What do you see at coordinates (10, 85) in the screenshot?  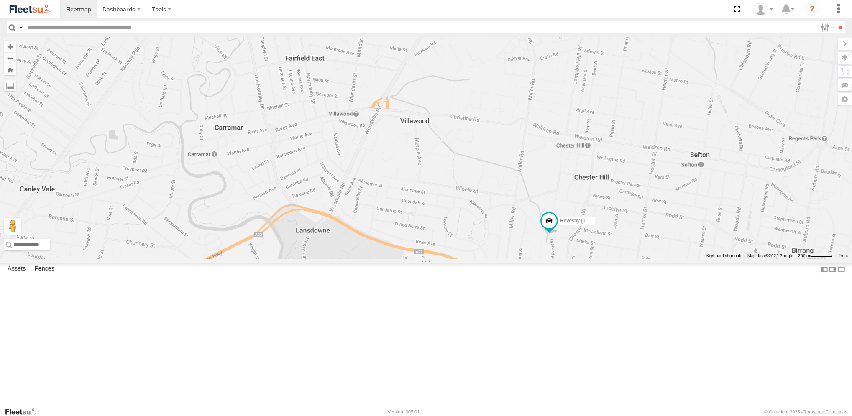 I see `label: Measure` at bounding box center [10, 85].